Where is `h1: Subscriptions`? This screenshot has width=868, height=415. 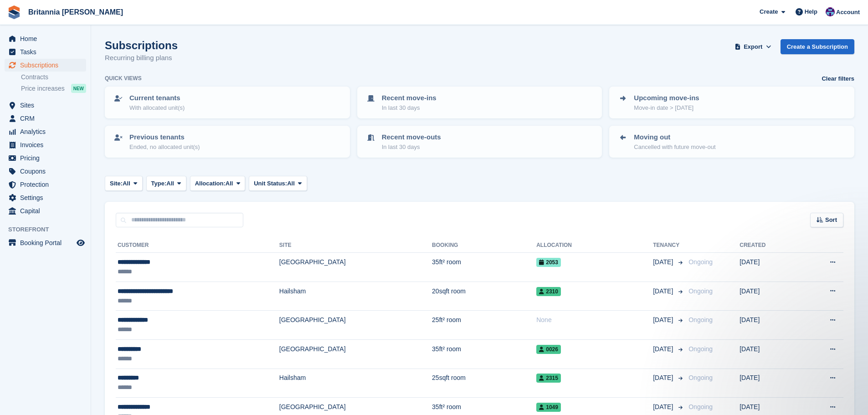
h1: Subscriptions is located at coordinates (141, 45).